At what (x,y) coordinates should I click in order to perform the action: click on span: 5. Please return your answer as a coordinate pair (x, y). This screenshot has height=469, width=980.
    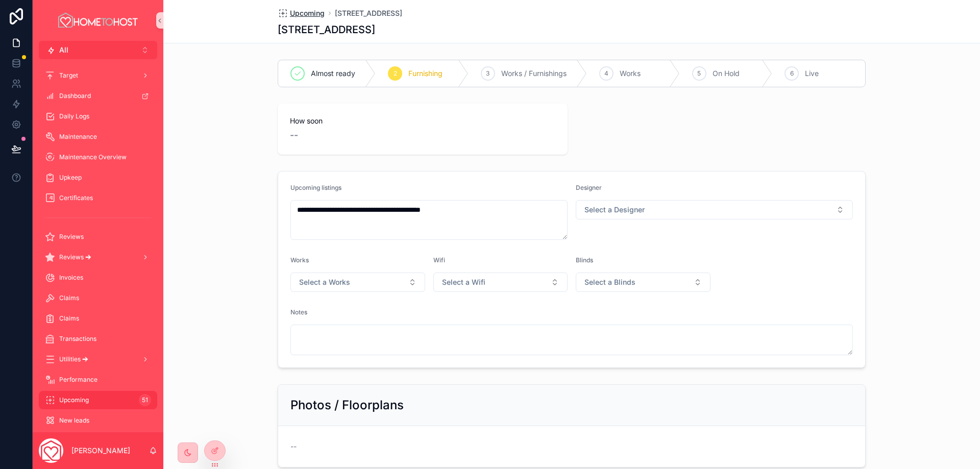
    Looking at the image, I should click on (699, 73).